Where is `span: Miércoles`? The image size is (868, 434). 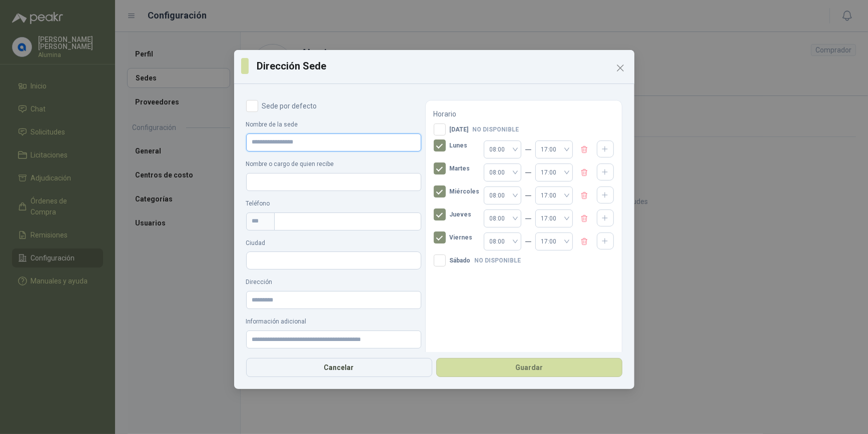 span: Miércoles is located at coordinates (465, 191).